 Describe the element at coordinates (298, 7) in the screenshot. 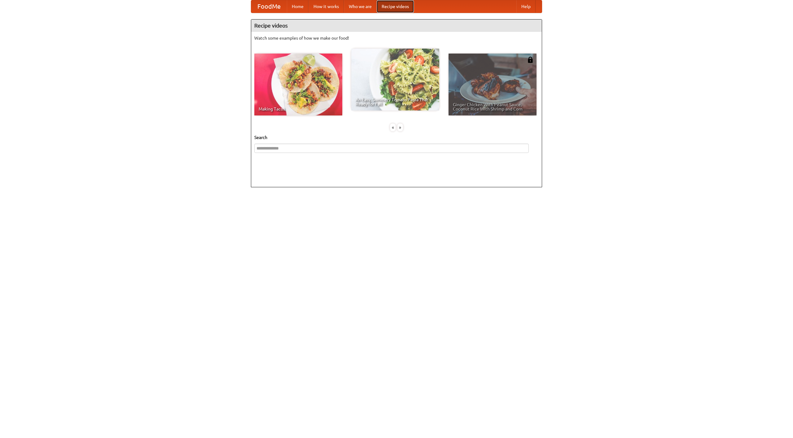

I see `a: Home` at that location.